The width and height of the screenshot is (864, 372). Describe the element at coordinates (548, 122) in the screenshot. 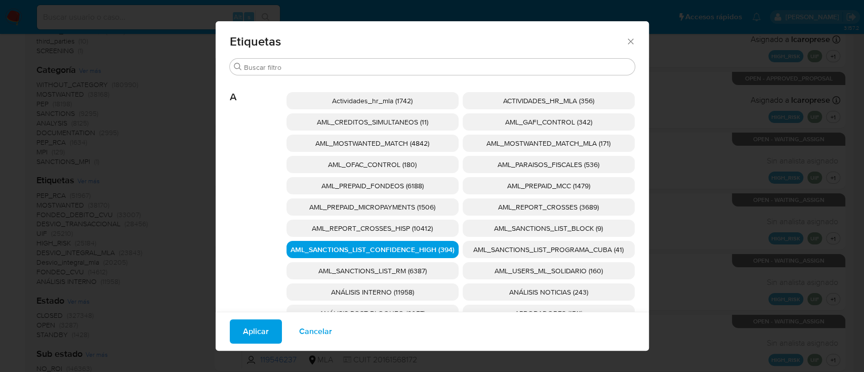

I see `div: AML_GAFI_CONTROL (342)` at that location.